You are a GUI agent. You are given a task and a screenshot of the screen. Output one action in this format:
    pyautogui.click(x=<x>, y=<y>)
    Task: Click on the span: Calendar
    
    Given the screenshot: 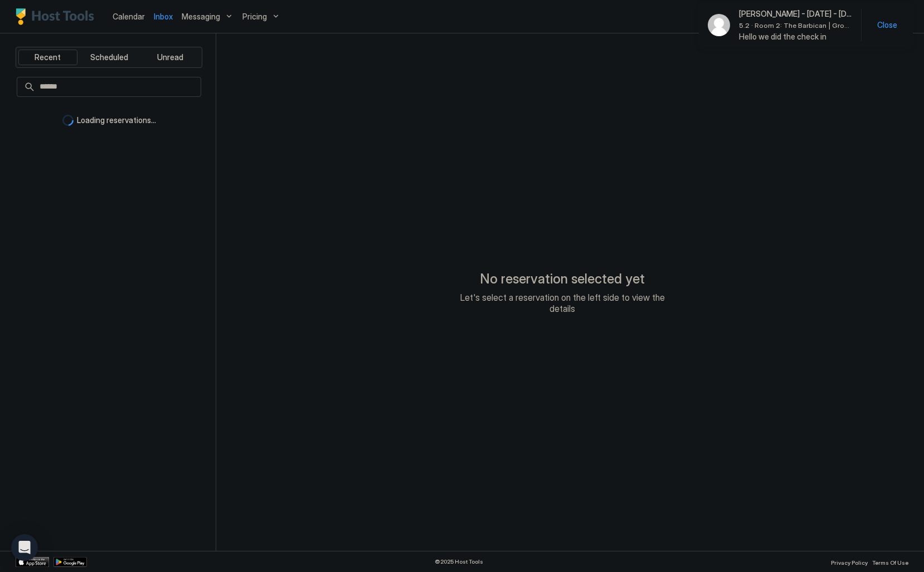 What is the action you would take?
    pyautogui.click(x=129, y=16)
    